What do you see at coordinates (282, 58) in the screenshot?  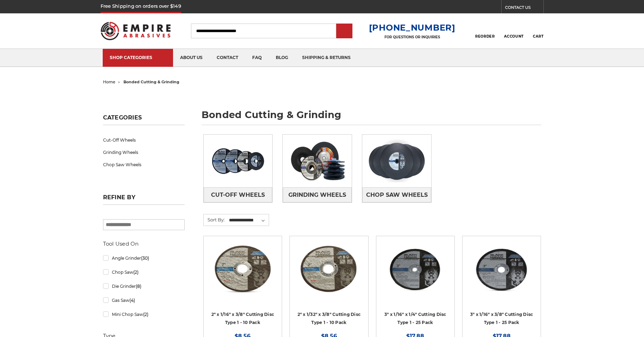 I see `a: blog` at bounding box center [282, 58].